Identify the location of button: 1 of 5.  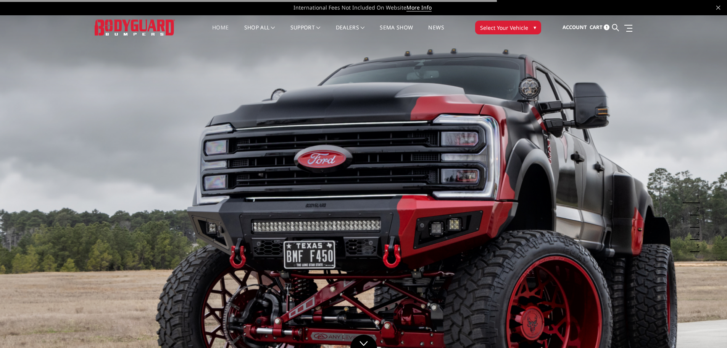
(696, 197).